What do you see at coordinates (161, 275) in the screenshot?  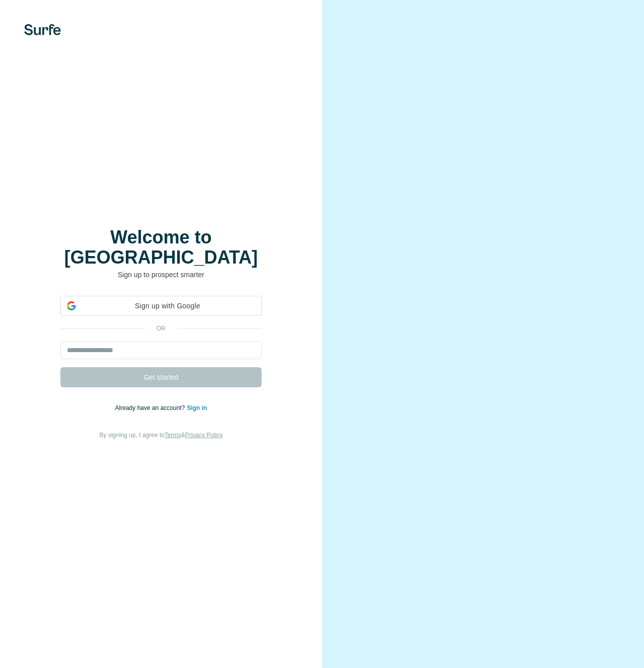 I see `p: Sign up to prospect smarter` at bounding box center [161, 275].